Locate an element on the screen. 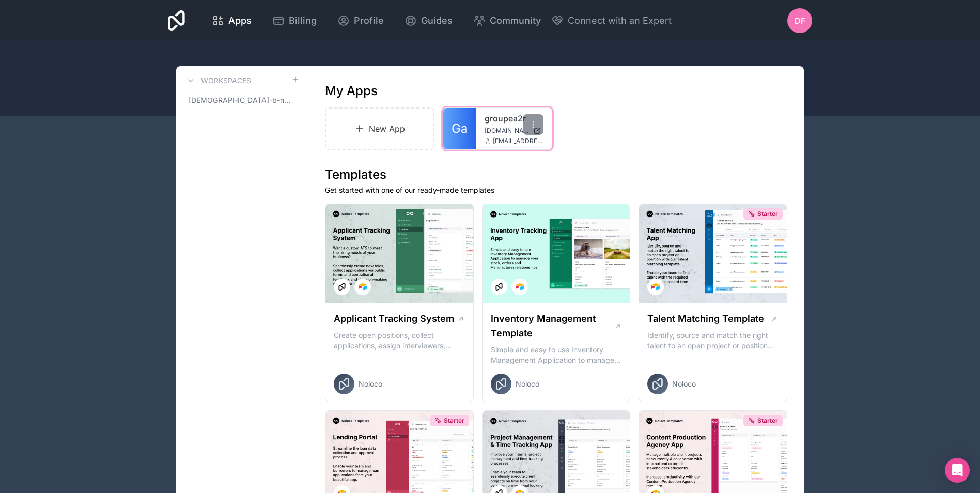 Image resolution: width=980 pixels, height=493 pixels. span: Apps is located at coordinates (240, 20).